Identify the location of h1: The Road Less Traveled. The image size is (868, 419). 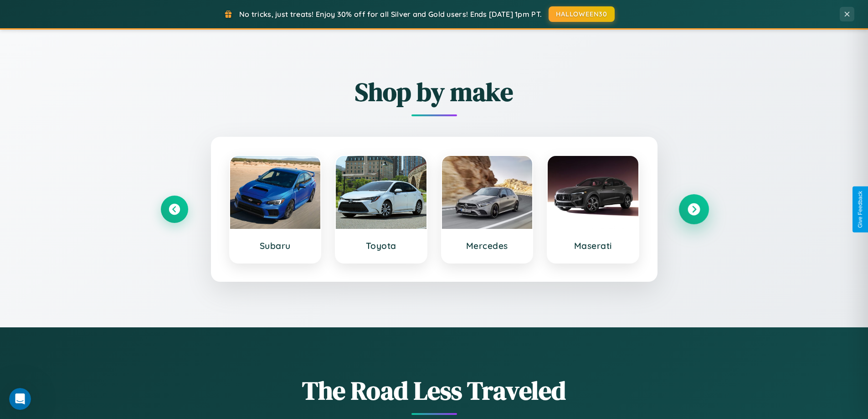
(434, 390).